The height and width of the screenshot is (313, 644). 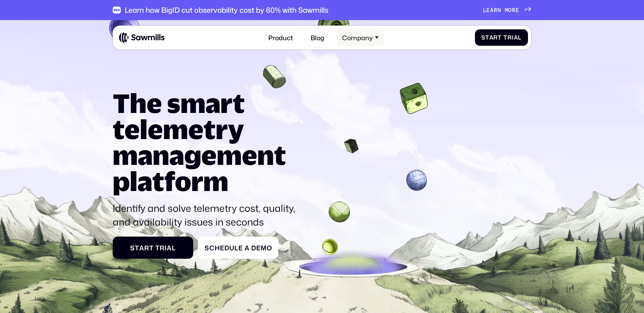 I want to click on a: Blog, so click(x=317, y=37).